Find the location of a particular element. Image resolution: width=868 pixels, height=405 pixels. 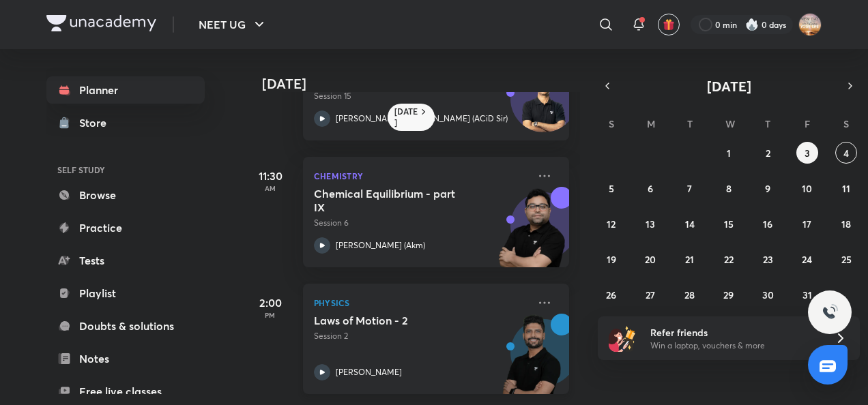

button: October 13, 2025 is located at coordinates (650, 223).